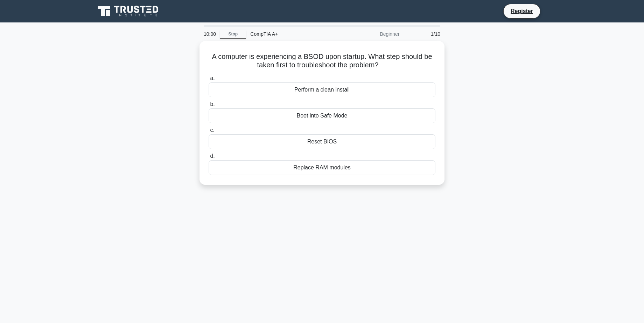  I want to click on div: Replace RAM modules, so click(322, 167).